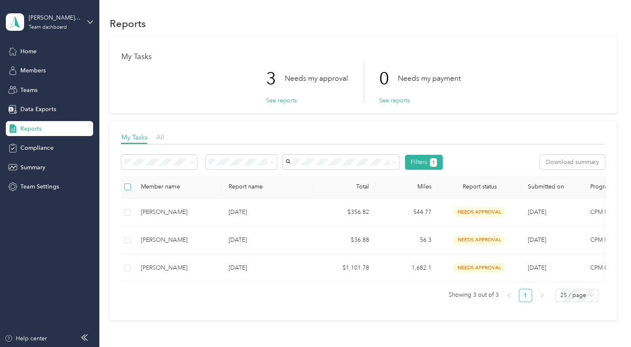 The height and width of the screenshot is (347, 631). What do you see at coordinates (577, 295) in the screenshot?
I see `span: 25 / page` at bounding box center [577, 295].